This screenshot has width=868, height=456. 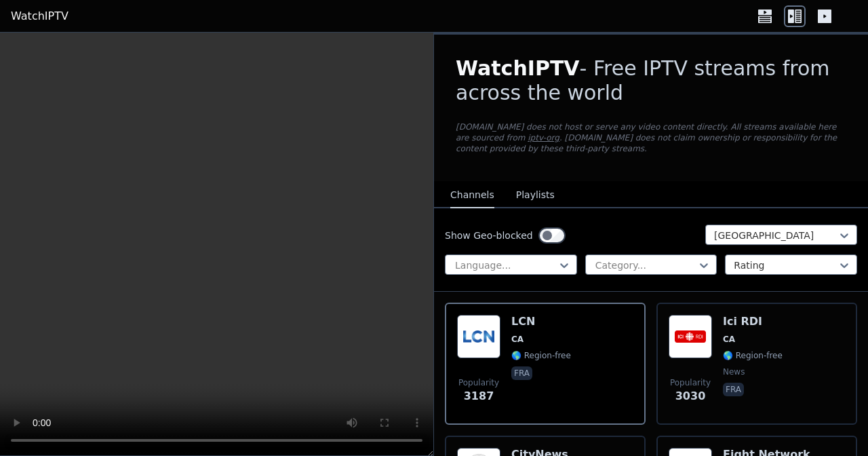 I want to click on span: WatchIPTV, so click(x=517, y=68).